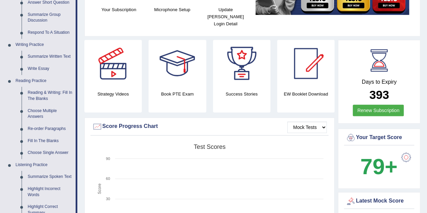 The width and height of the screenshot is (427, 213). I want to click on a: Highlight Incorrect Words, so click(50, 192).